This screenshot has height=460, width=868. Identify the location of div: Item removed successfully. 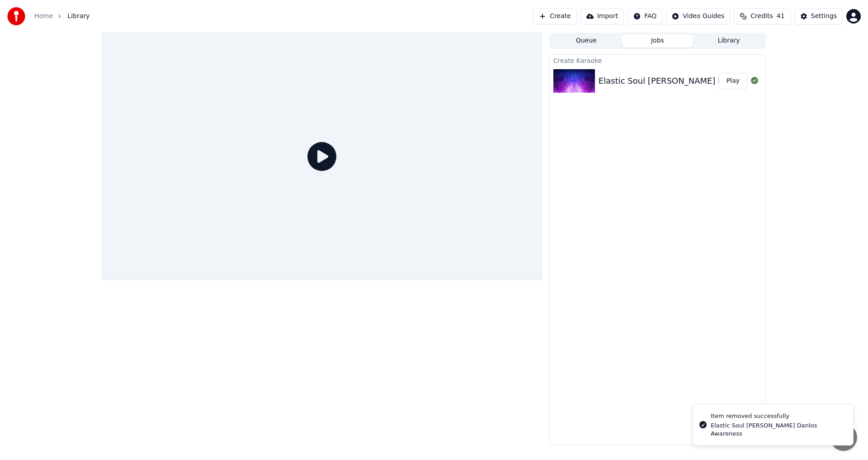
(778, 416).